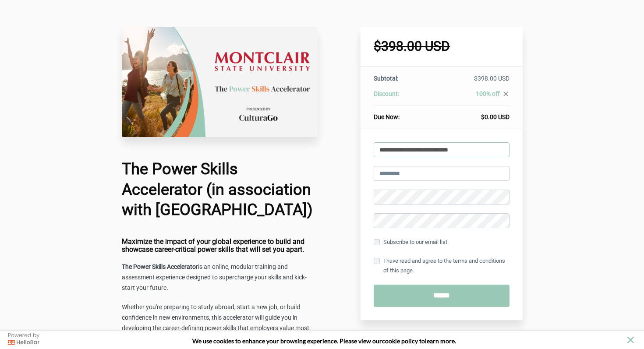 The width and height of the screenshot is (644, 349). Describe the element at coordinates (422, 341) in the screenshot. I see `strong: to` at that location.